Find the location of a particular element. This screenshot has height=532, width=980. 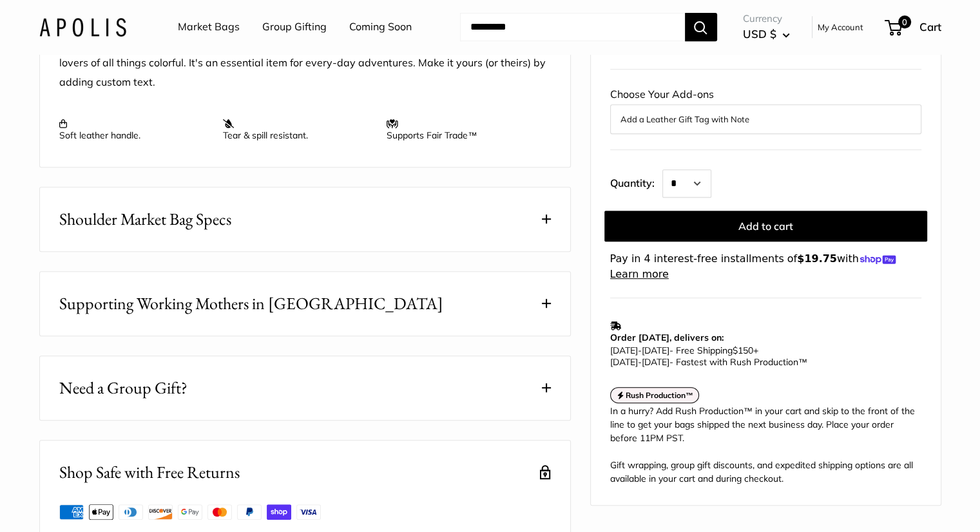

a: Group Gifting is located at coordinates (295, 27).